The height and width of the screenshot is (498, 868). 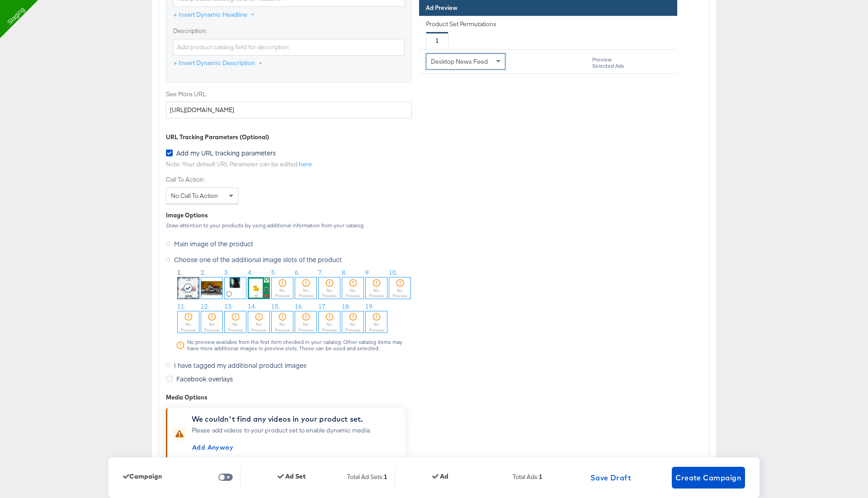 What do you see at coordinates (212, 447) in the screenshot?
I see `span: Add Anyway` at bounding box center [212, 447].